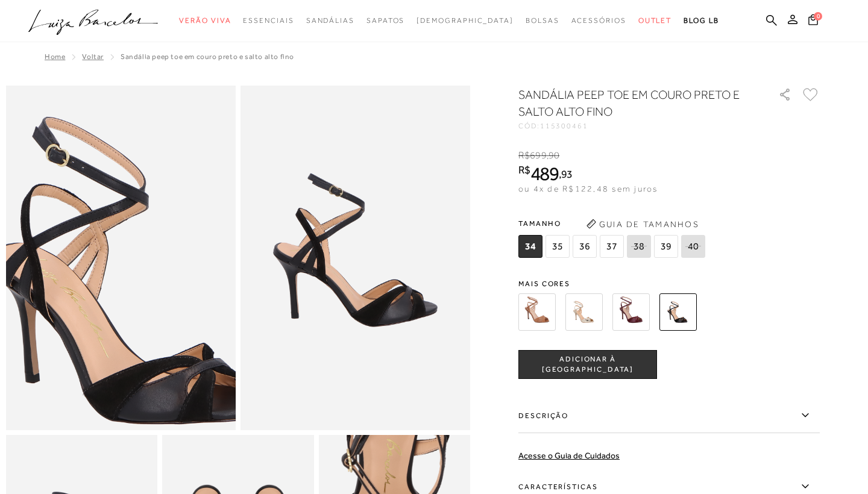  What do you see at coordinates (566, 173) in the screenshot?
I see `span: 93` at bounding box center [566, 173].